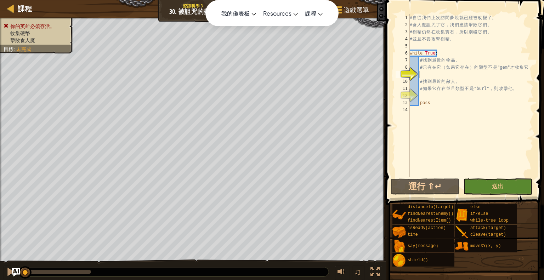 This screenshot has height=280, width=544. I want to click on span: 我的儀表板, so click(235, 13).